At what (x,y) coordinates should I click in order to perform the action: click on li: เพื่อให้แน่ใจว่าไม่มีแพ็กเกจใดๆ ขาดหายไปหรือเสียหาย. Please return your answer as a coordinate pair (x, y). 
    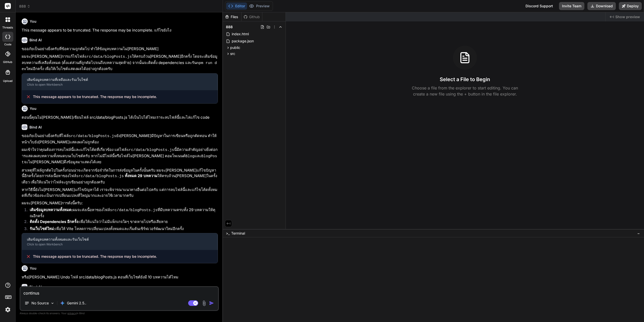
    Looking at the image, I should click on (122, 222).